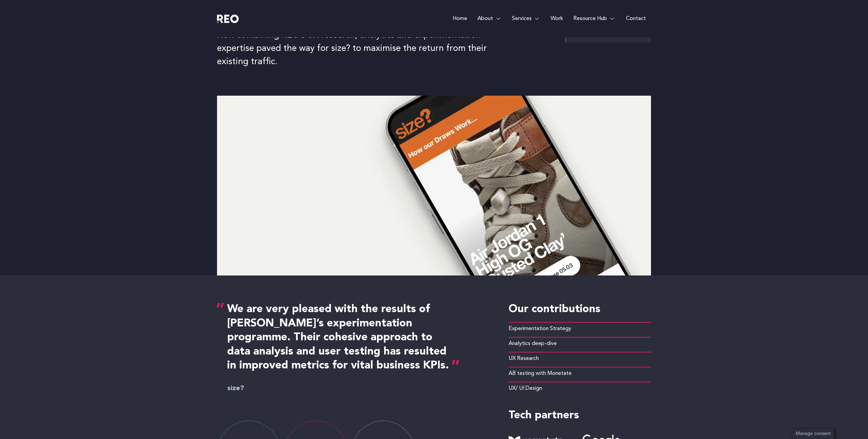  What do you see at coordinates (532, 343) in the screenshot?
I see `span: Analytics deep-dive` at bounding box center [532, 343].